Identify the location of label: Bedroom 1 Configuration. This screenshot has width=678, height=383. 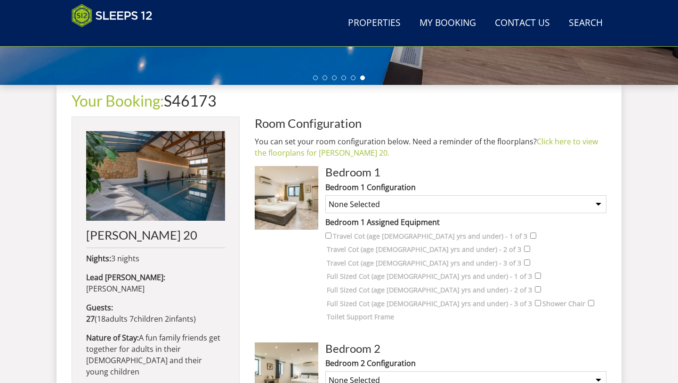
(466, 187).